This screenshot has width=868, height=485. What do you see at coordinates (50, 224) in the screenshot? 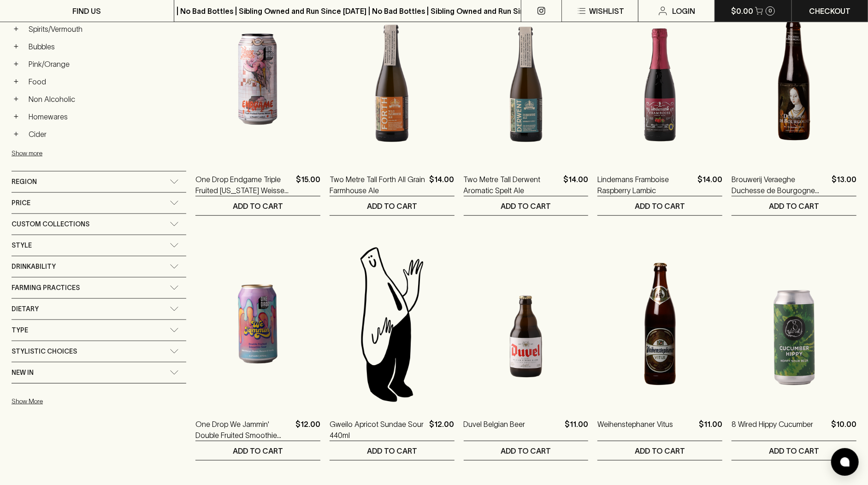
I see `span: Custom Collections` at bounding box center [50, 224].